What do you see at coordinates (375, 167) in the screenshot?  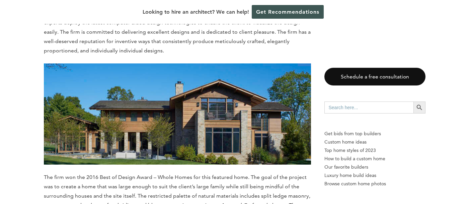 I see `p: Our favorite builders` at bounding box center [375, 167].